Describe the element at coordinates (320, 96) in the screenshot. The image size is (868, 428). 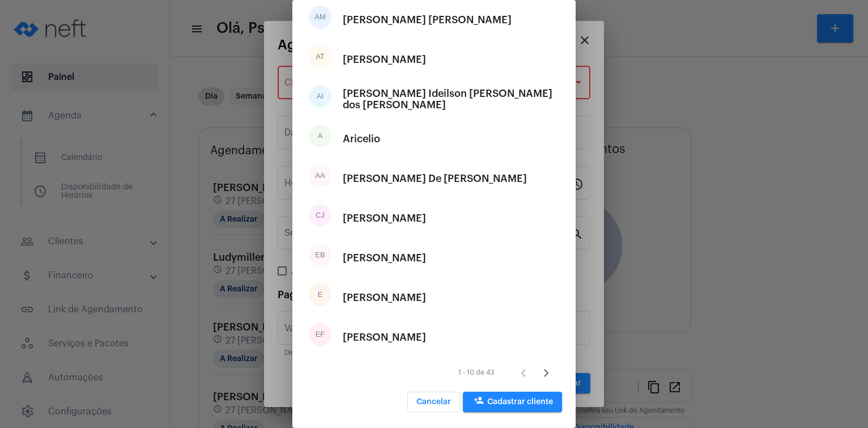
I see `div: AI` at that location.